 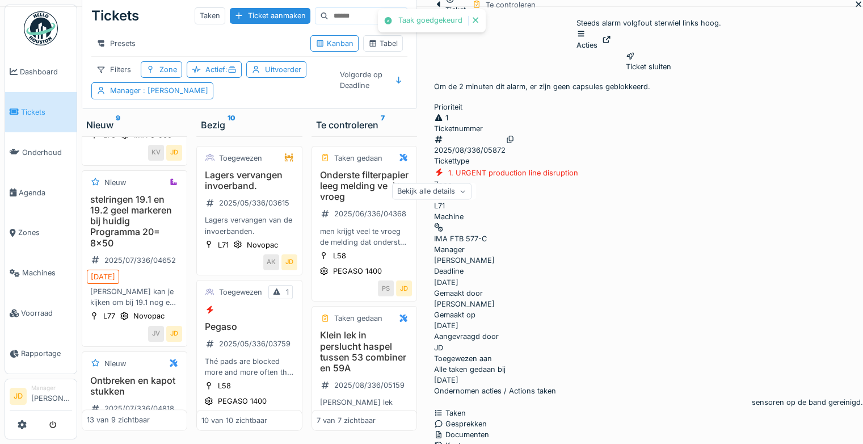 What do you see at coordinates (648, 358) in the screenshot?
I see `div: Toegewezen aan` at bounding box center [648, 358].